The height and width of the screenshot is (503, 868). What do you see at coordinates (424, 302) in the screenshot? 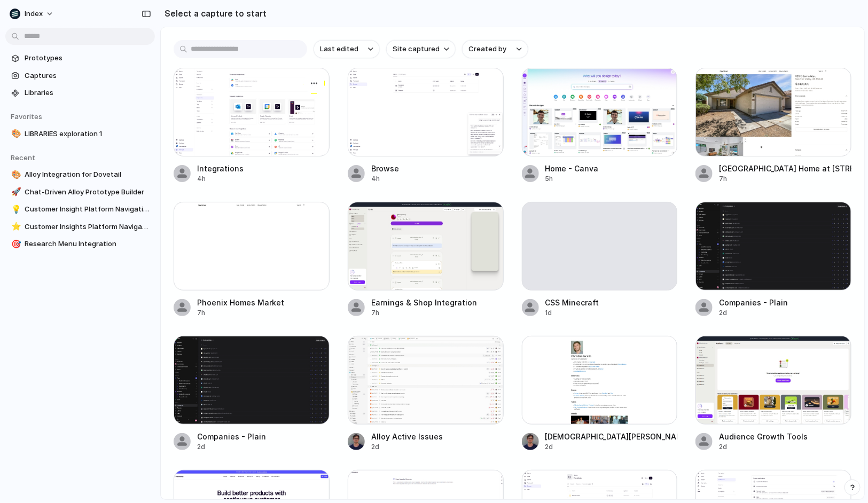
I see `div: Earnings & Shop Integration` at bounding box center [424, 302].